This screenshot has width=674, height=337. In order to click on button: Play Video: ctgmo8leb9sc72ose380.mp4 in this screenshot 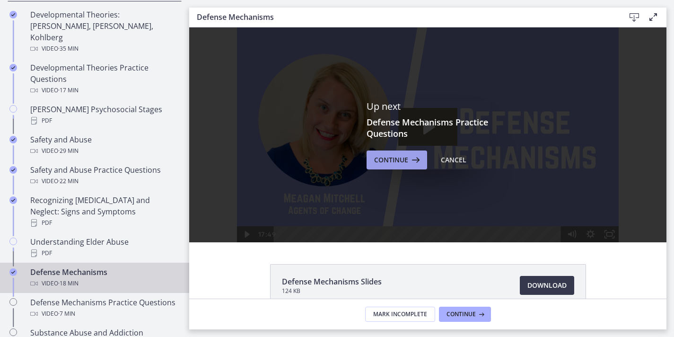, I will do `click(238, 99)`.